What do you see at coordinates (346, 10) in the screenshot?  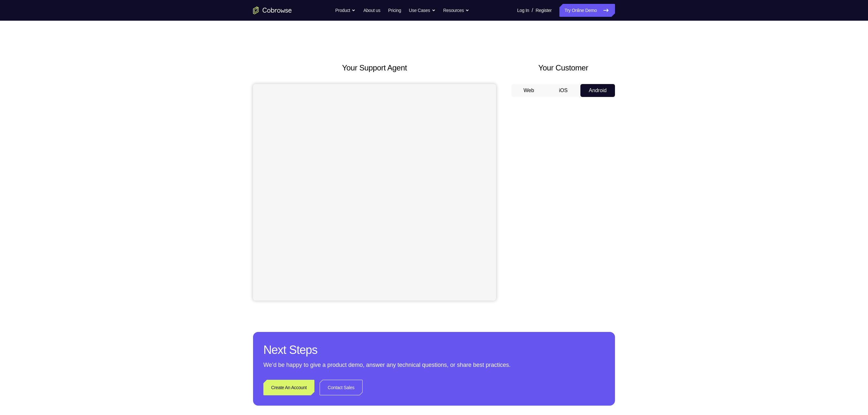 I see `button: Product` at bounding box center [346, 10].